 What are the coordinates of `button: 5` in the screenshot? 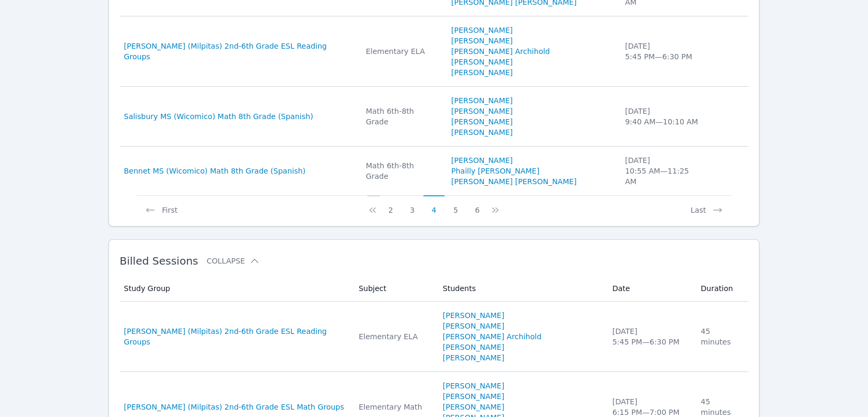 It's located at (455, 206).